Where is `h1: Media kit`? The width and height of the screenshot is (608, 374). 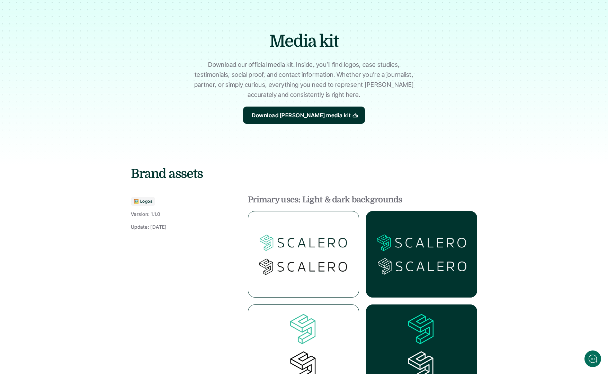
h1: Media kit is located at coordinates (304, 41).